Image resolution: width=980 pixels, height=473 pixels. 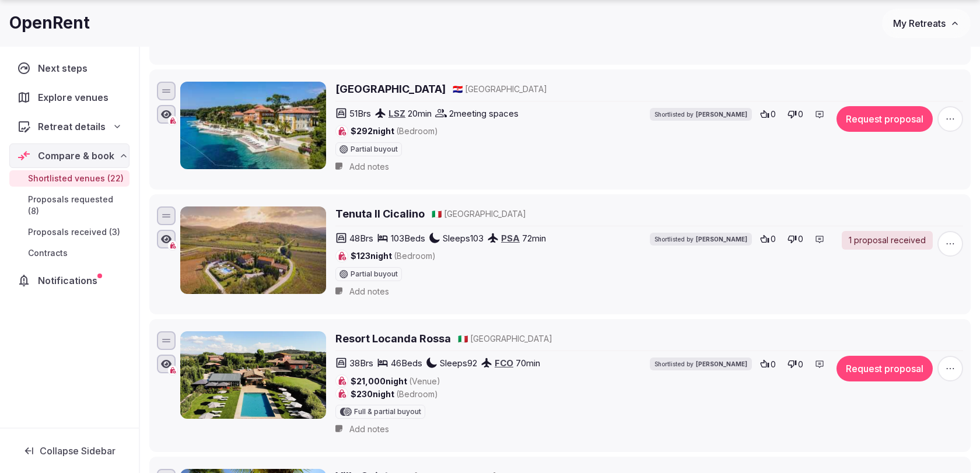 What do you see at coordinates (380, 213) in the screenshot?
I see `a: Tenuta Il Cicalino` at bounding box center [380, 213].